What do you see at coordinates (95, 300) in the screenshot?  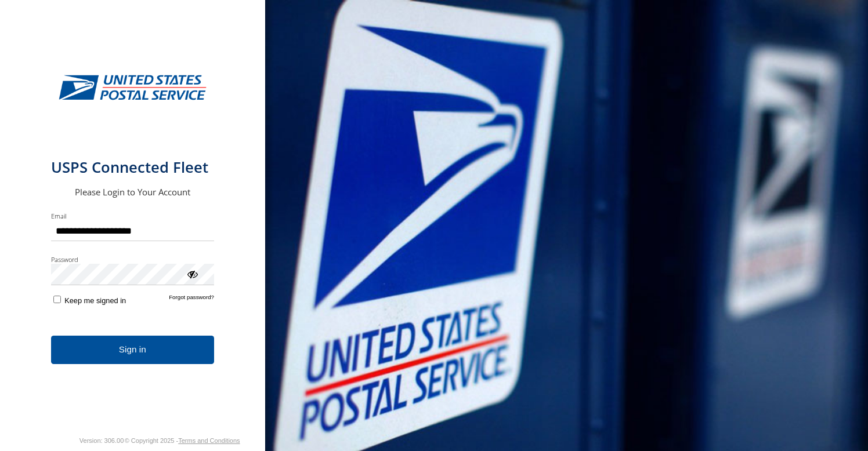 I see `span: Keep me signed in` at bounding box center [95, 300].